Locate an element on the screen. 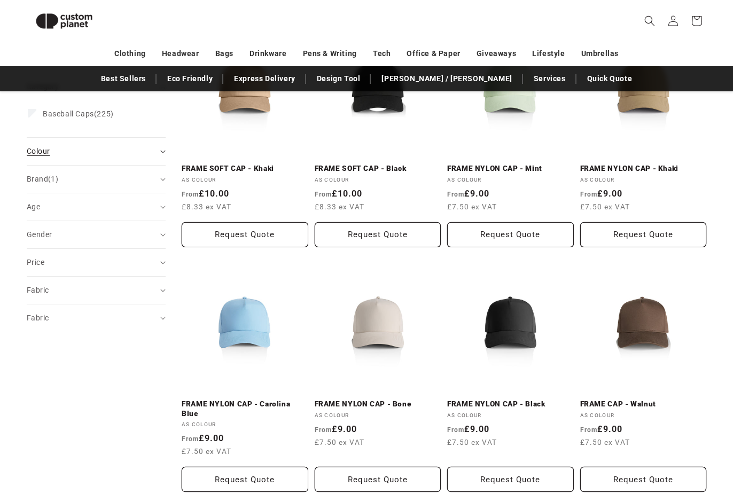 This screenshot has width=733, height=494. a: Quick Quote is located at coordinates (610, 79).